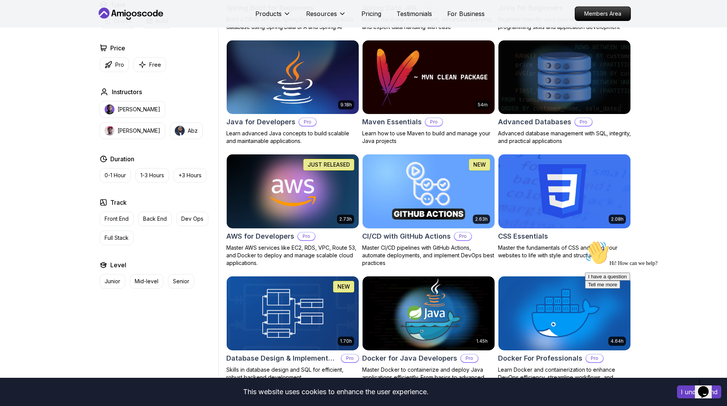  I want to click on h2: Price, so click(117, 48).